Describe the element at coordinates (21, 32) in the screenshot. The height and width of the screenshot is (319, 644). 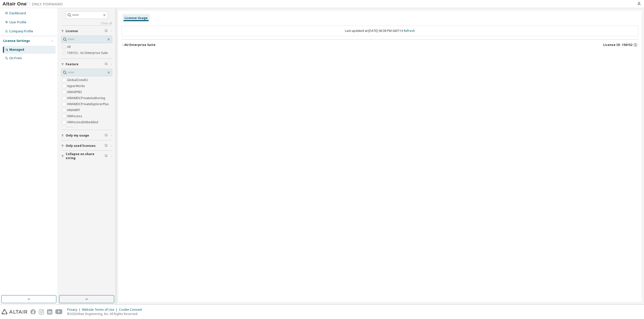
I see `div: Company Profile` at that location.